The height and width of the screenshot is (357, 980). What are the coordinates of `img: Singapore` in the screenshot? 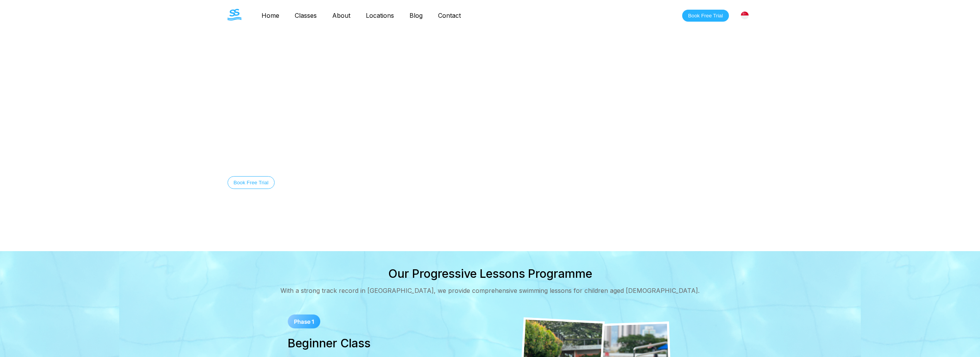 It's located at (745, 15).